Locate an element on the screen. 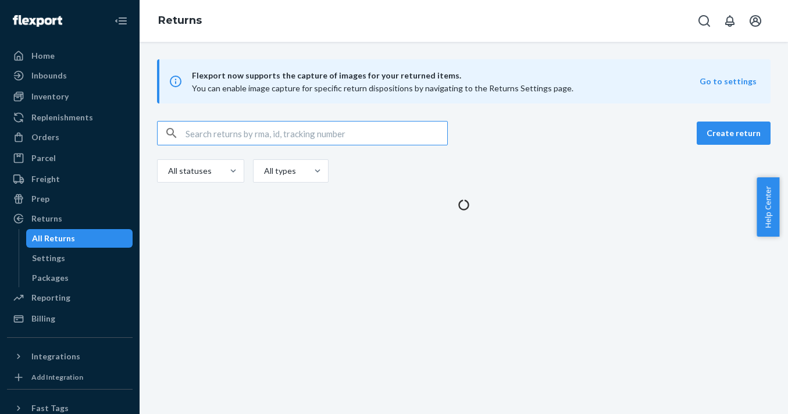 This screenshot has width=788, height=414. span: Flexport now supports the capture of images for your returned items. is located at coordinates (445, 76).